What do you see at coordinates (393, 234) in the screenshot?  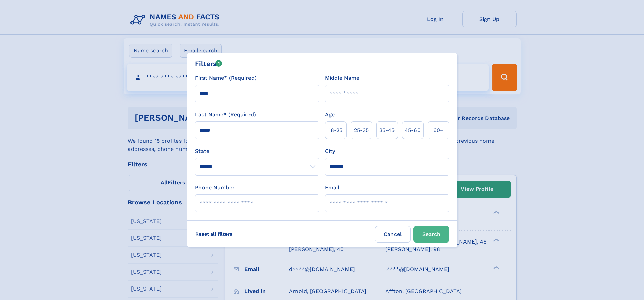 I see `label: Cancel` at bounding box center [393, 234].